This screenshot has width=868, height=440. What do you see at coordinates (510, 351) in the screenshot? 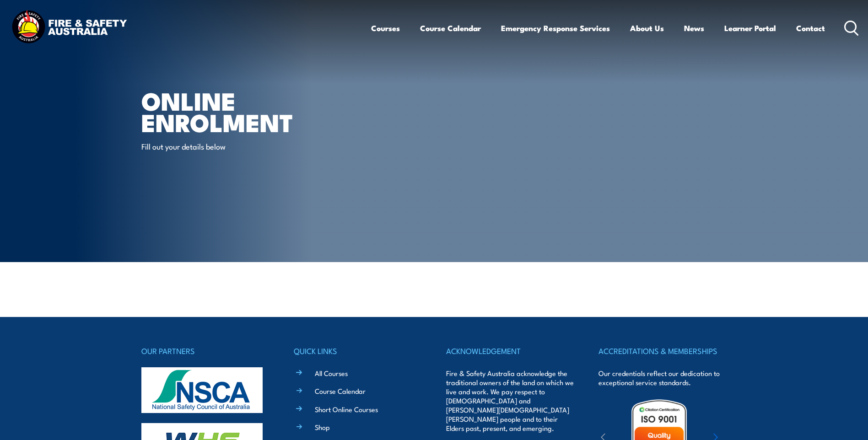
I see `h4: ACKNOWLEDGEMENT` at bounding box center [510, 351].